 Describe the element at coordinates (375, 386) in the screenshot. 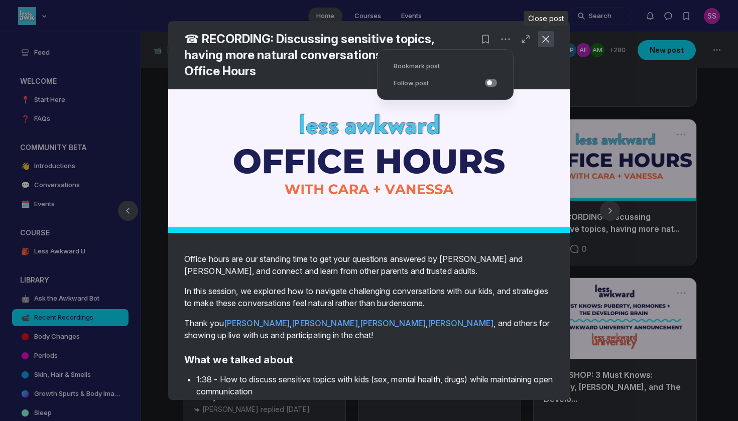

I see `p: 1:38 - How to discuss sensitive topics with kids (sex, mental health, drugs) while maintaining op...` at that location.